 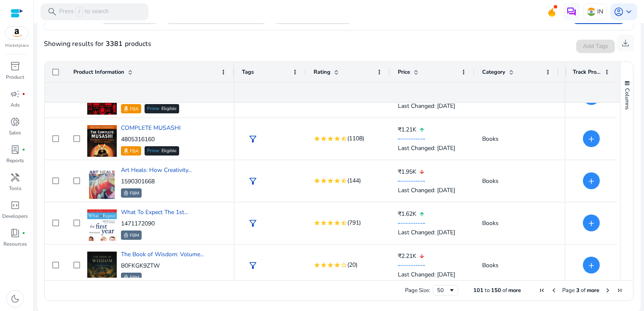 I want to click on span: ₹2.21K, so click(x=408, y=256).